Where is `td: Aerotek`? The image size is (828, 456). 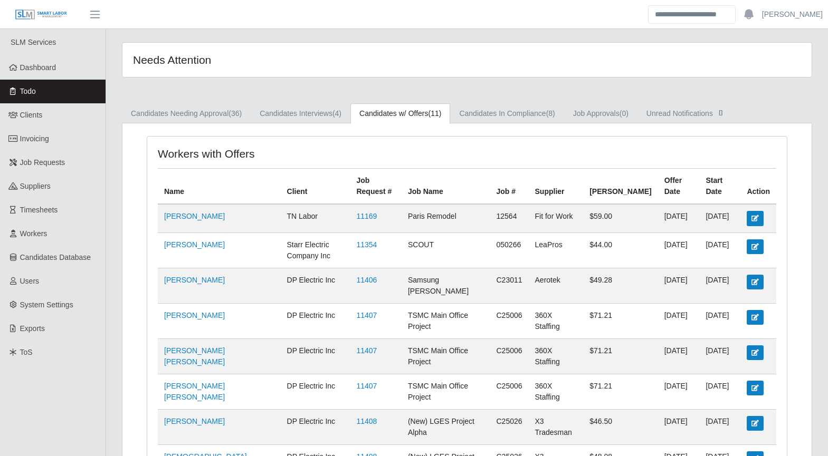 td: Aerotek is located at coordinates (556, 285).